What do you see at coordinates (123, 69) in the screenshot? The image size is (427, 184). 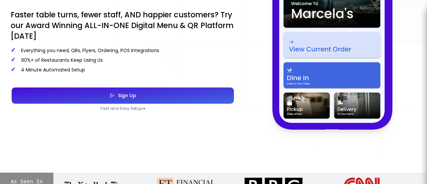 I see `p: 4 Minute Automated Setup` at bounding box center [123, 69].